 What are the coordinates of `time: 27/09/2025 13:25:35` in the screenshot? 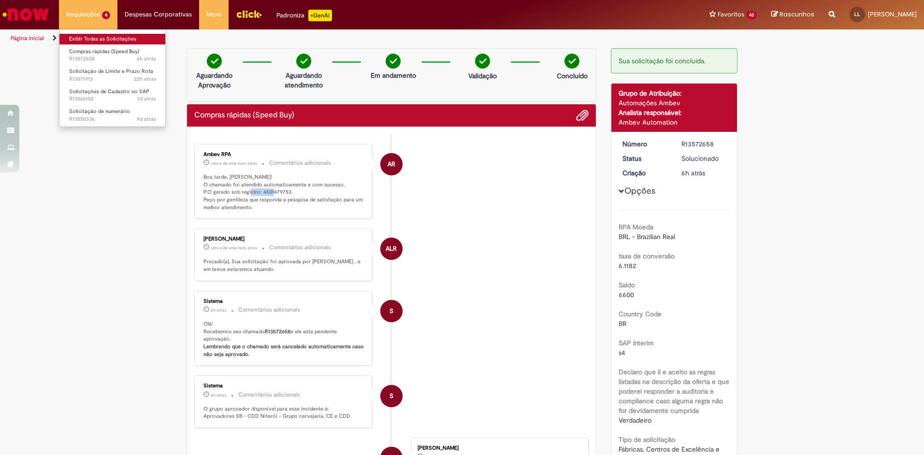 It's located at (234, 248).